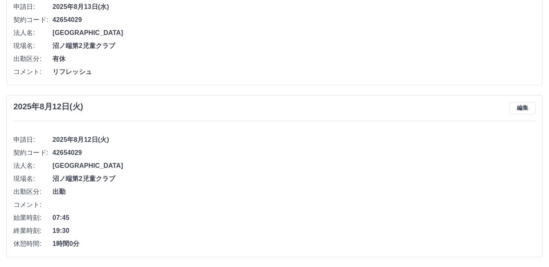 The height and width of the screenshot is (267, 549). I want to click on span: 07:45, so click(294, 218).